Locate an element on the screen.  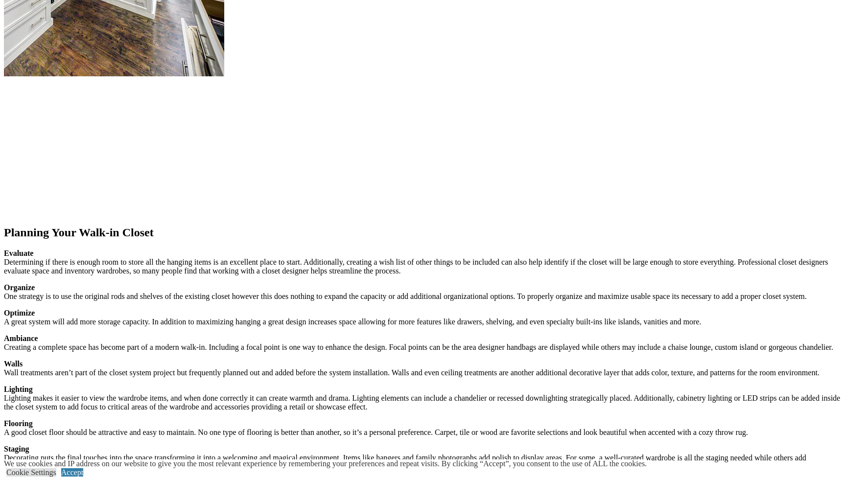
strong: Lighting is located at coordinates (18, 389).